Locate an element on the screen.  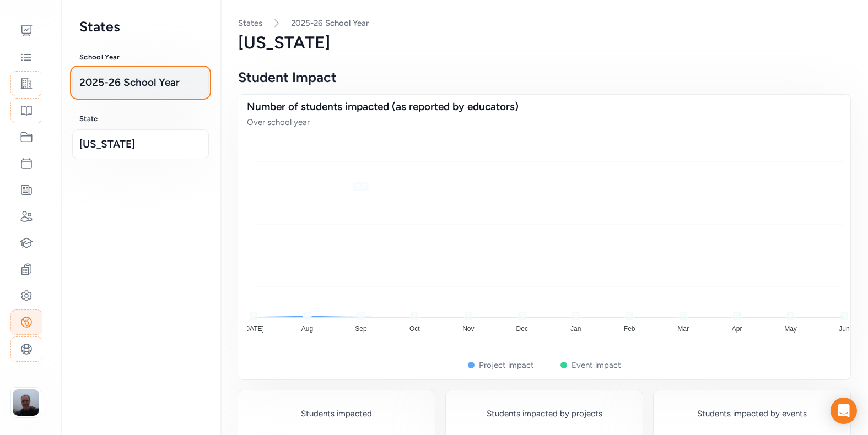
div: Number of students impacted (as reported by educators) is located at coordinates (544, 107).